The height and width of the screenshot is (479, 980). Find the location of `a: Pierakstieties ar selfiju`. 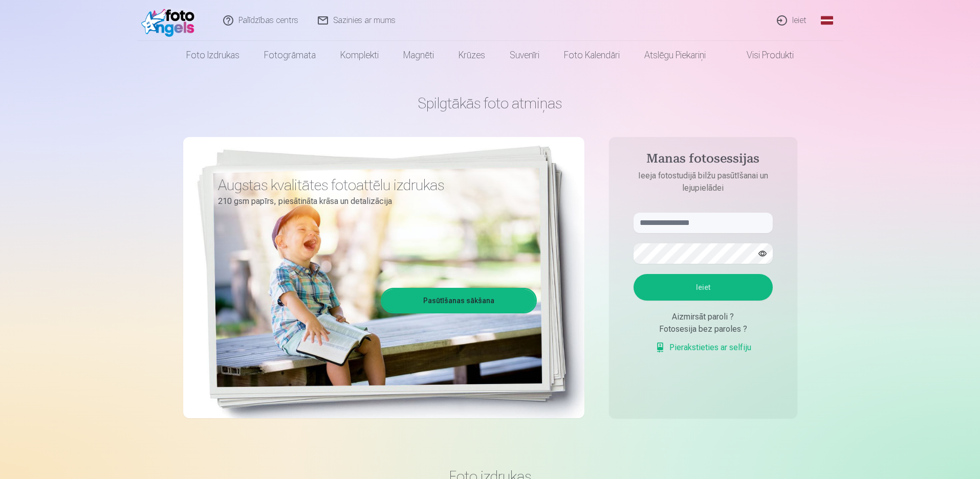

a: Pierakstieties ar selfiju is located at coordinates (703, 348).